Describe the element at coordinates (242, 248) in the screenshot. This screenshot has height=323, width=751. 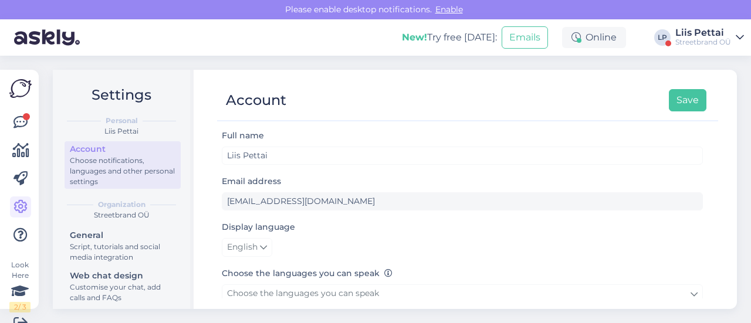
I see `span: English` at that location.